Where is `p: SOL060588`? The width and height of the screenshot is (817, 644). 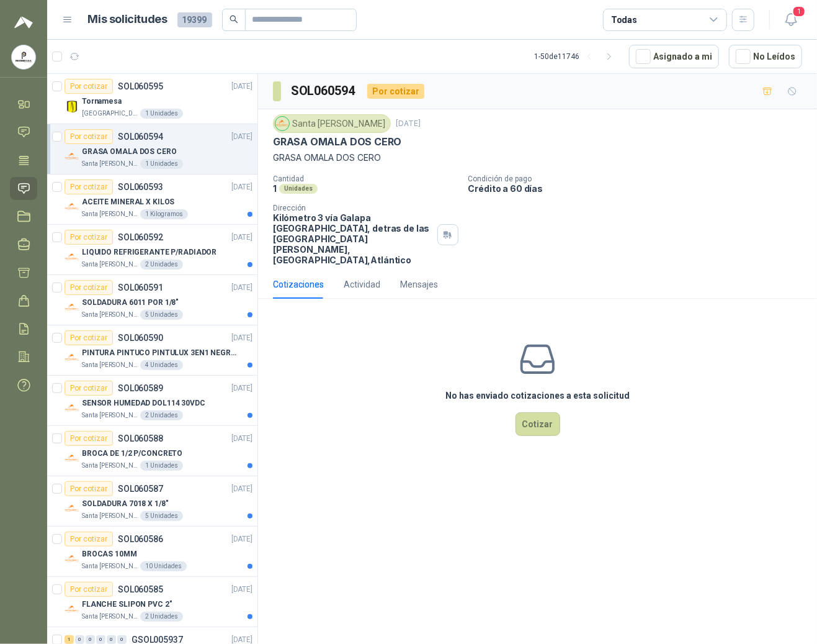
p: SOL060588 is located at coordinates (141, 438).